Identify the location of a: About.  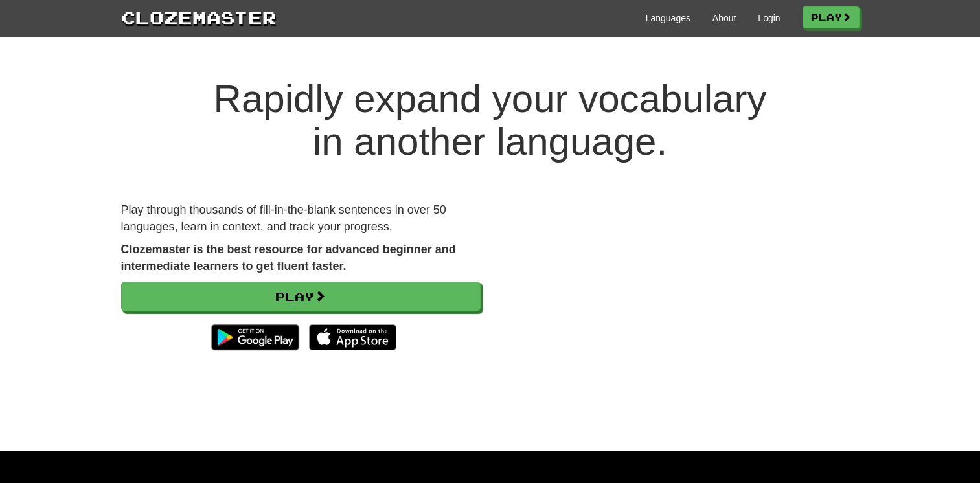
(724, 18).